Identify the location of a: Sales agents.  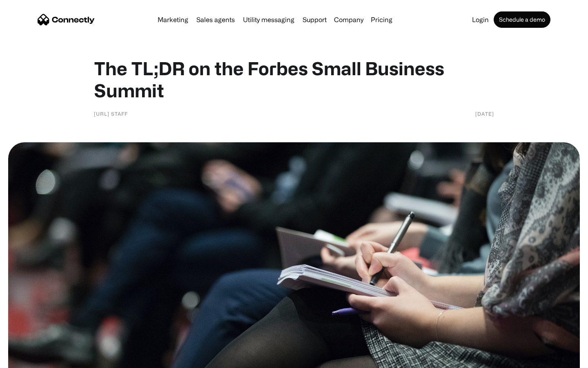
(216, 19).